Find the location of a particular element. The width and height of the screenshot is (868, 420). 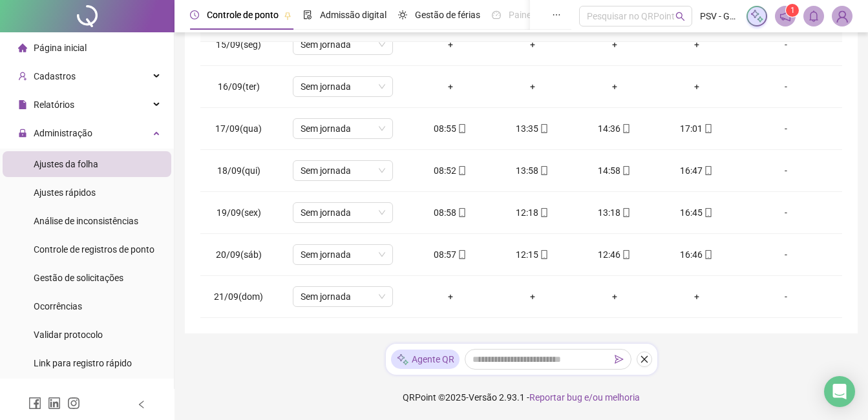

span: Versão is located at coordinates (482, 398).